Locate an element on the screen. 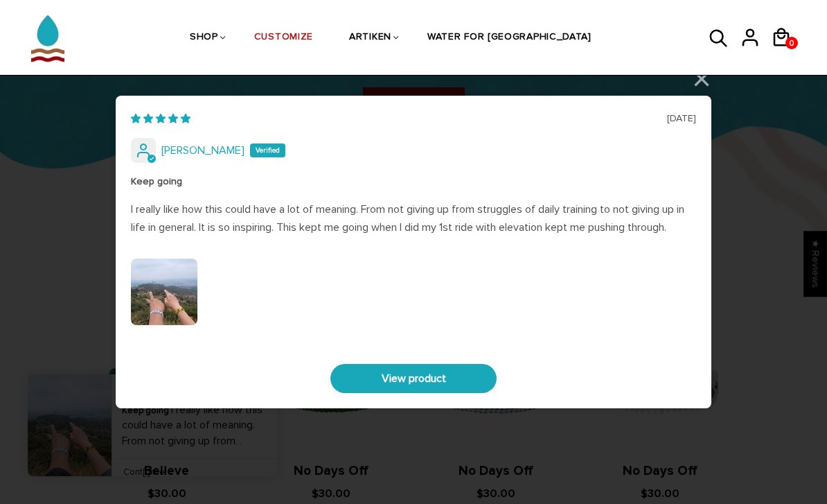 The height and width of the screenshot is (504, 827). p: I really like how this could have a lot of meaning. From not giving up from struggles of daily tr... is located at coordinates (414, 218).